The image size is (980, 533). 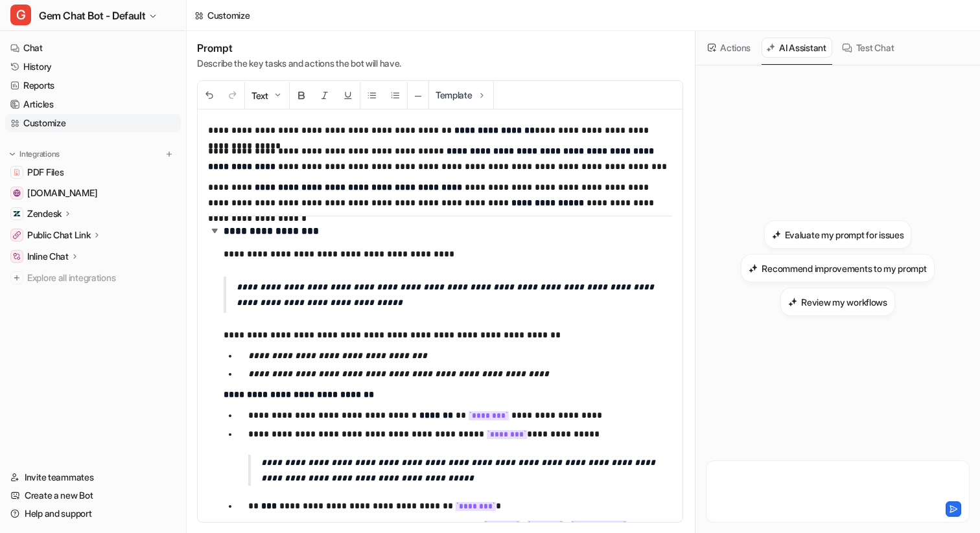 I want to click on img: Bold, so click(x=301, y=95).